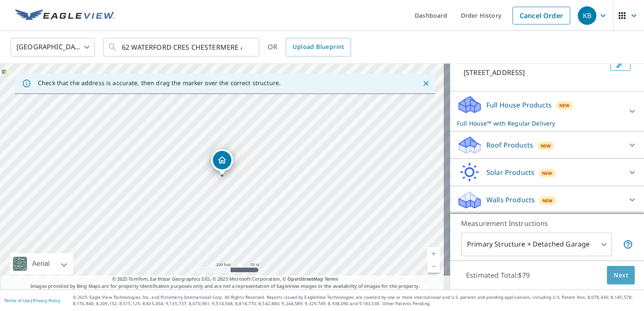 The height and width of the screenshot is (311, 644). What do you see at coordinates (621, 275) in the screenshot?
I see `span: Next` at bounding box center [621, 275].